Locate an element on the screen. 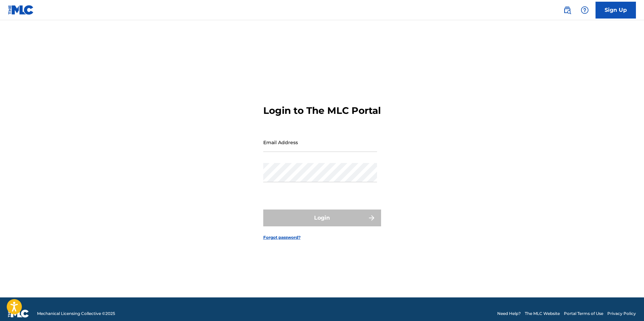  a: Portal Terms of Use is located at coordinates (583, 314).